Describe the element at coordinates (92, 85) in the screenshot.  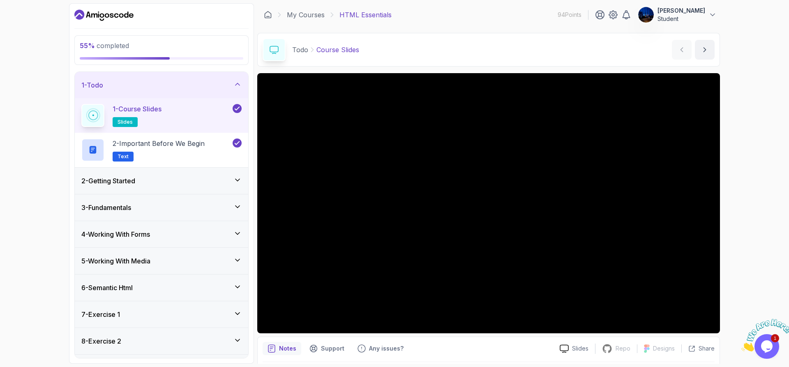
I see `h3: 1 - Todo` at that location.